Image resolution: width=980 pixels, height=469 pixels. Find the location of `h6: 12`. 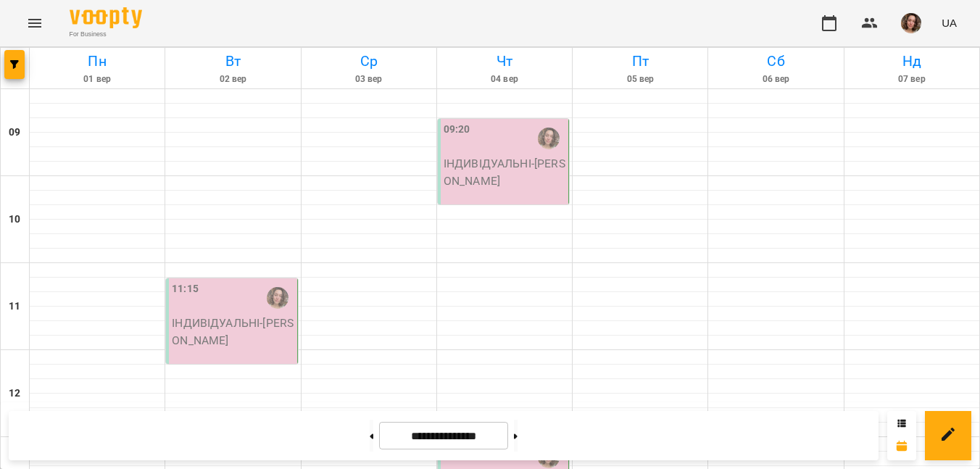

h6: 12 is located at coordinates (15, 394).